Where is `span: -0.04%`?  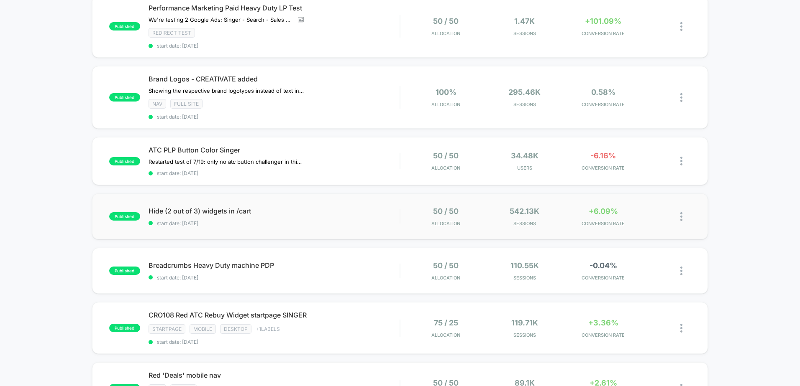
span: -0.04% is located at coordinates (603, 266).